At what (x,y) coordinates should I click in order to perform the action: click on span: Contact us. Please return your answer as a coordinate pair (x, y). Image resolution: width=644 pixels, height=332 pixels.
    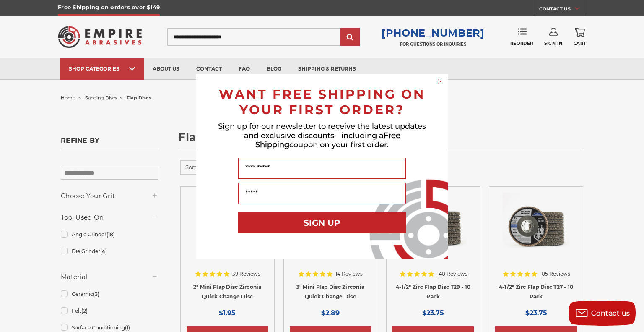
    Looking at the image, I should click on (610, 313).